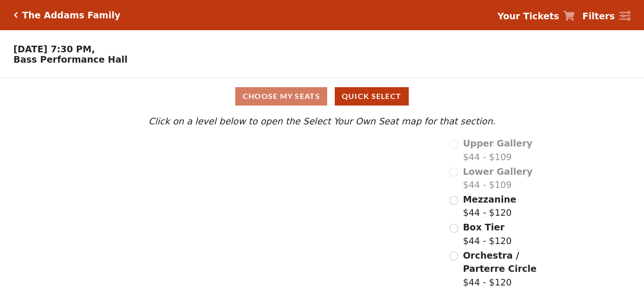 This screenshot has width=644, height=302. I want to click on strong: Filters, so click(598, 16).